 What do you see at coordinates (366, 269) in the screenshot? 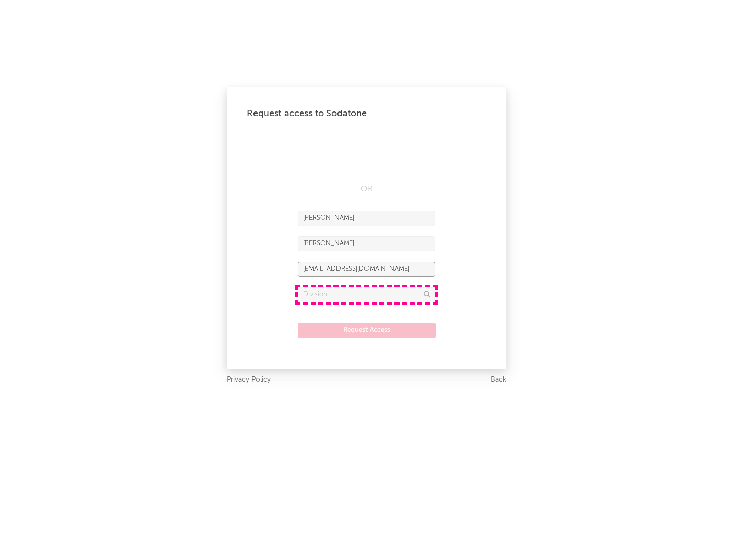
I see `input: Email` at bounding box center [366, 269].